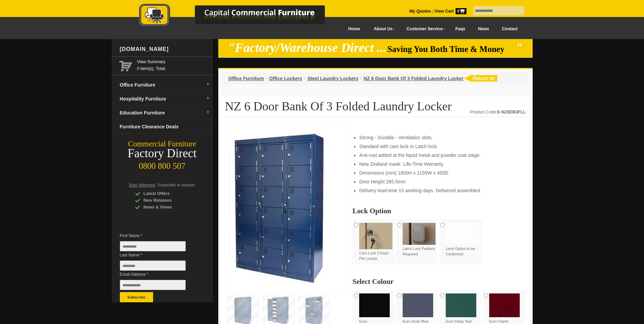  Describe the element at coordinates (174, 64) in the screenshot. I see `span: 0 item(s), Total:` at that location.